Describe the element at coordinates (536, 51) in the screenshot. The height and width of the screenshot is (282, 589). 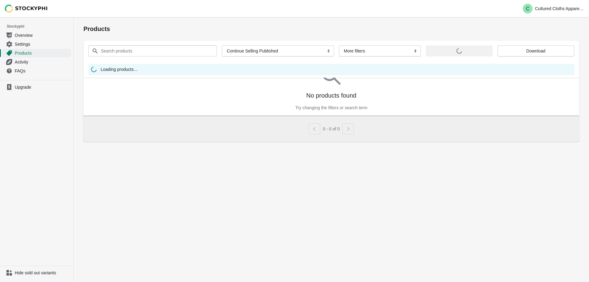
I see `span: Download` at that location.